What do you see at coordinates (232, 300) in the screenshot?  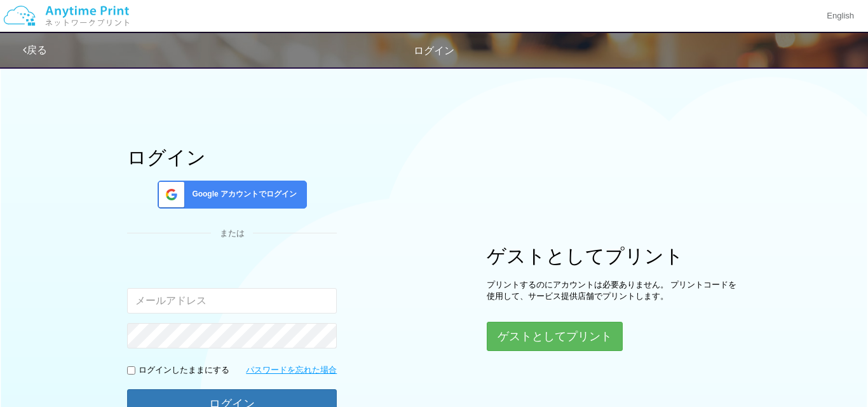 I see `input: メールアドレス` at bounding box center [232, 300].